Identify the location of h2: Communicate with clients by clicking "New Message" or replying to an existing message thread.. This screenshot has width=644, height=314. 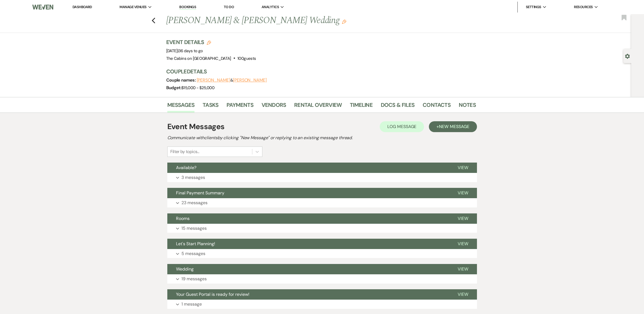
(322, 138).